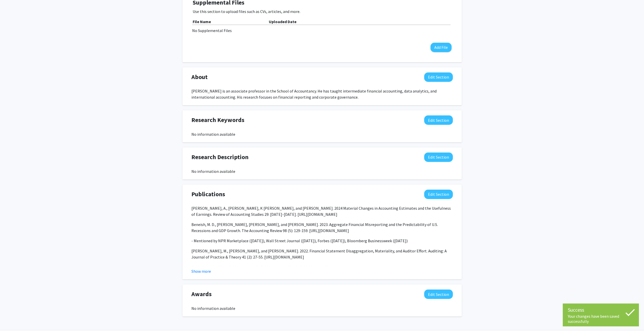  Describe the element at coordinates (202, 21) in the screenshot. I see `b: File Name` at that location.